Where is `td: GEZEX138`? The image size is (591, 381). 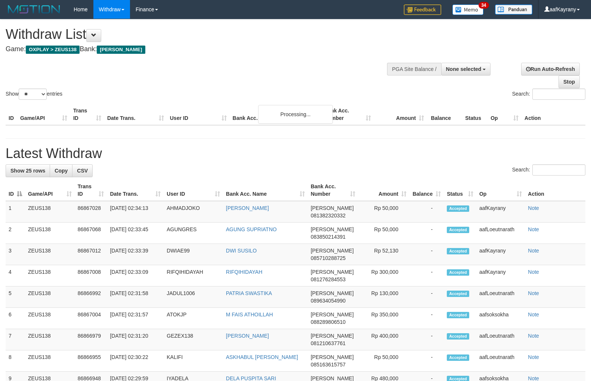
td: GEZEX138 is located at coordinates (193, 339).